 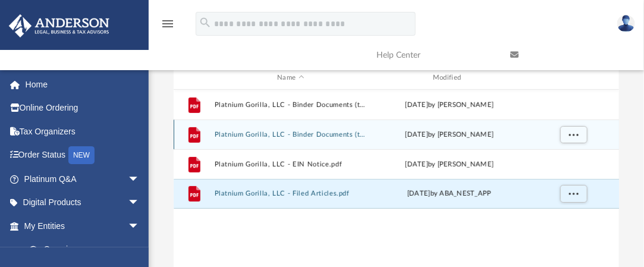 I want to click on img: Anderson Advisors Platinum Portal, so click(x=59, y=25).